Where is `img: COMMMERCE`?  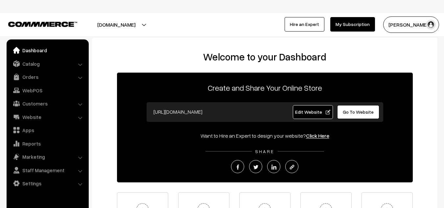
img: COMMMERCE is located at coordinates (43, 24).